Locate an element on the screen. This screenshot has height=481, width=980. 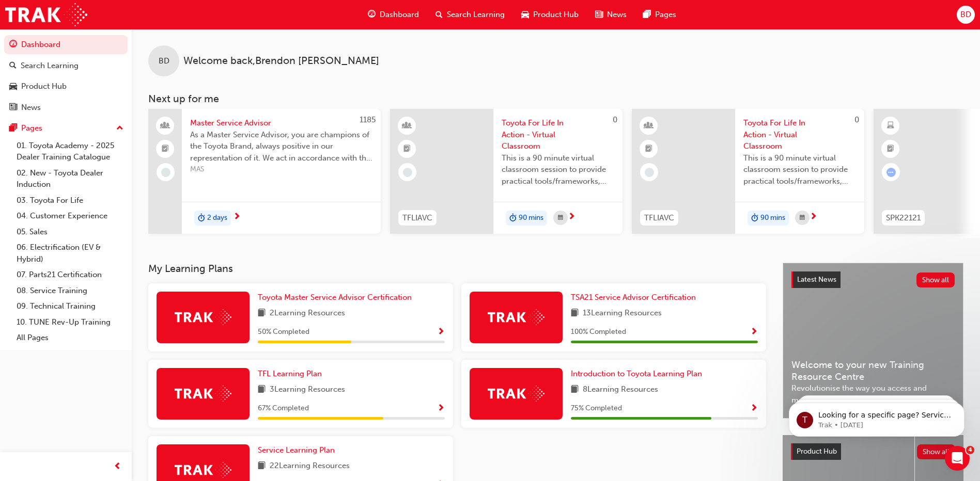
a: TSA21 Service Advisor Certification is located at coordinates (636, 297).